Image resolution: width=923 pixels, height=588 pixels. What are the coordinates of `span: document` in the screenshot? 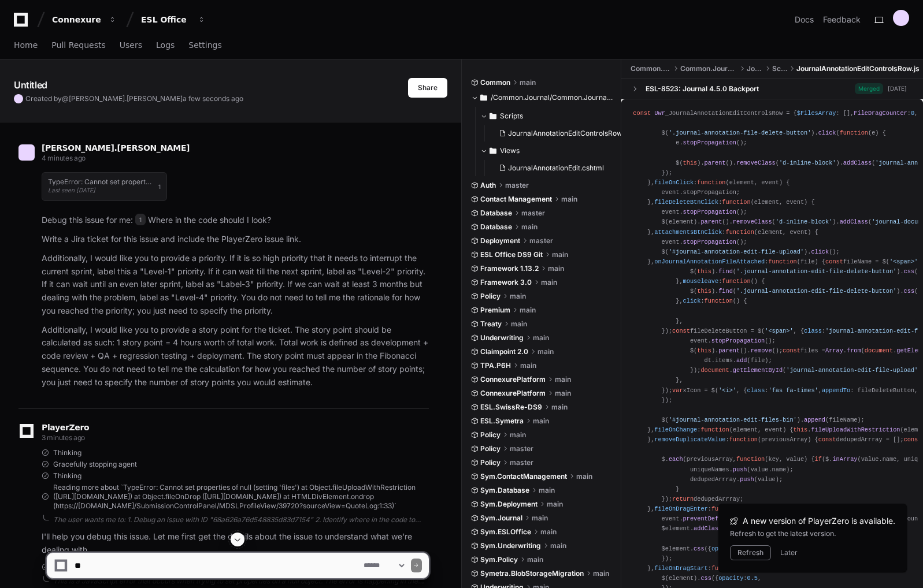 It's located at (879, 351).